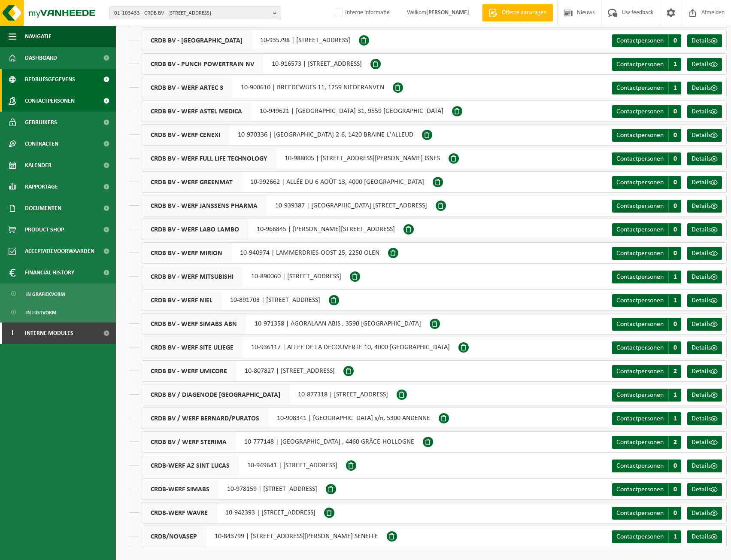  What do you see at coordinates (49, 272) in the screenshot?
I see `span: Financial History` at bounding box center [49, 272].